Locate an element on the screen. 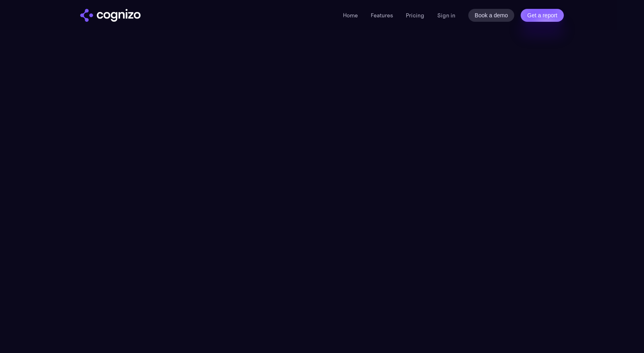 The height and width of the screenshot is (353, 644). div: Turn AI search into a primary acquisition channel with deep analytics focused on action. Our ente... is located at coordinates (322, 158).